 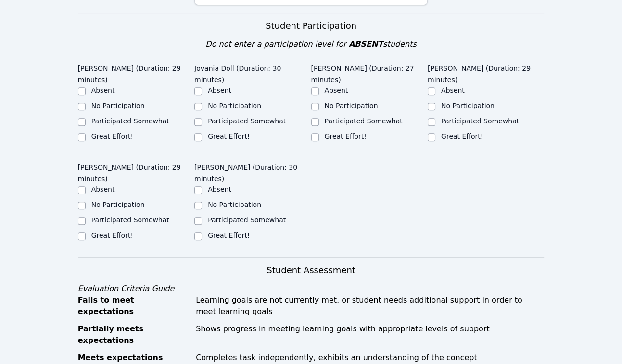 I want to click on div: Shows progress in meeting learning goals with appropriate levels of support, so click(x=370, y=335).